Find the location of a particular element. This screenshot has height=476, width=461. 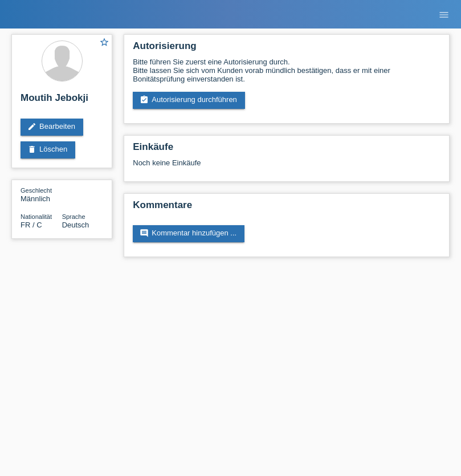

i: edit is located at coordinates (32, 126).